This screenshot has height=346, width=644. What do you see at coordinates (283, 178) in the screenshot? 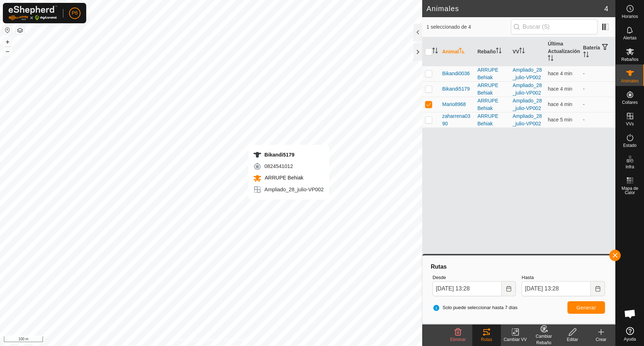
I see `span: ARRUPE Behiak` at bounding box center [283, 178].